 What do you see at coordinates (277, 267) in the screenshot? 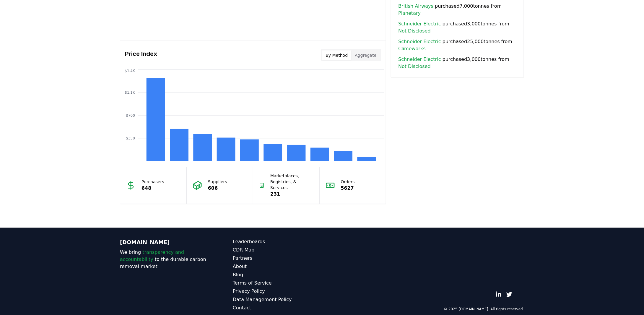
I see `a: About` at bounding box center [277, 267].